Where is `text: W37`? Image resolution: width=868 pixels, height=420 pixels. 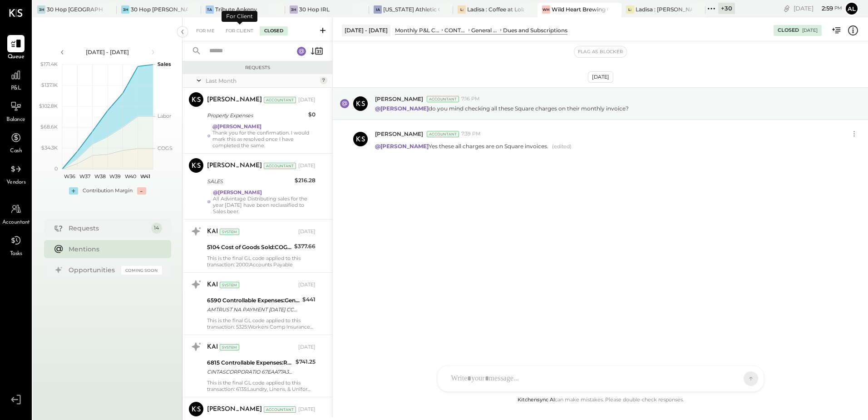
text: W37 is located at coordinates (85, 177).